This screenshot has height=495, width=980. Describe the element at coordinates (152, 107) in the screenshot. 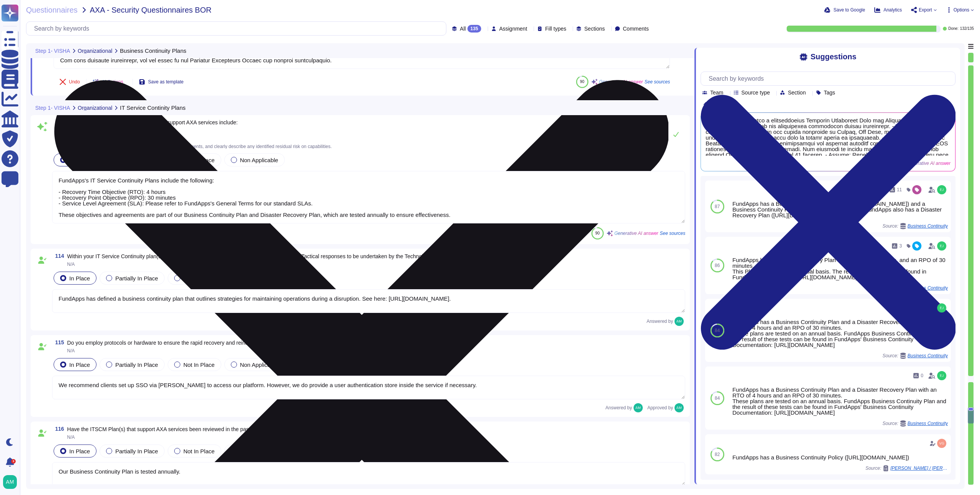

I see `span: IT Service Continity Plans` at that location.